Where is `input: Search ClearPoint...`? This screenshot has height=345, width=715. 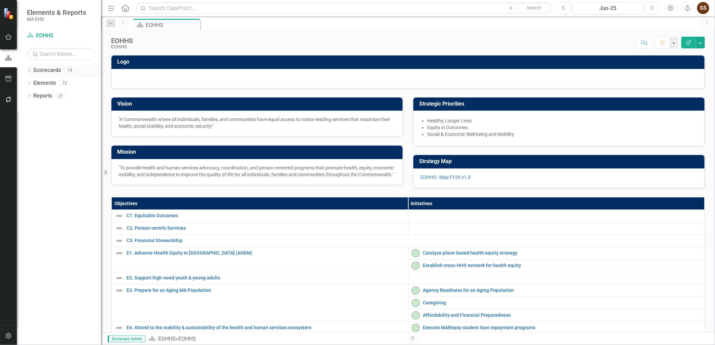
input: Search ClearPoint... is located at coordinates (344, 8).